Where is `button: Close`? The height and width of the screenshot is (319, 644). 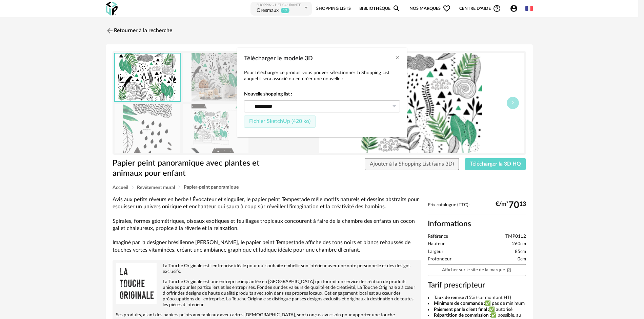 button: Close is located at coordinates (397, 58).